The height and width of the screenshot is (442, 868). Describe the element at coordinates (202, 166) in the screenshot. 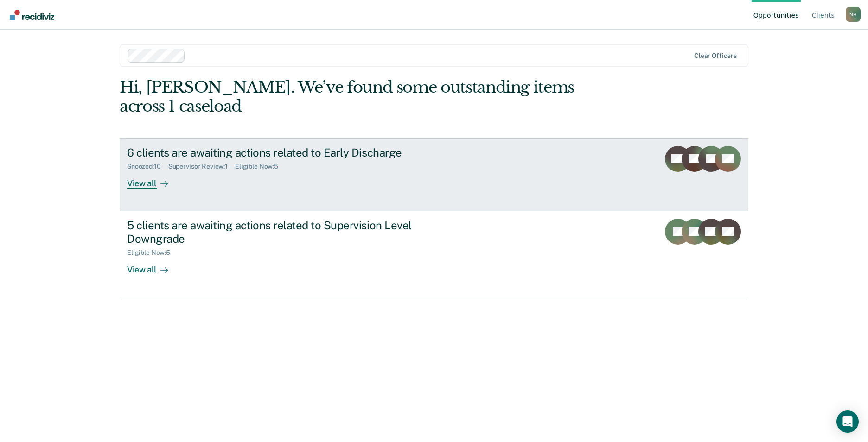

I see `div: Supervisor Review : 1` at that location.